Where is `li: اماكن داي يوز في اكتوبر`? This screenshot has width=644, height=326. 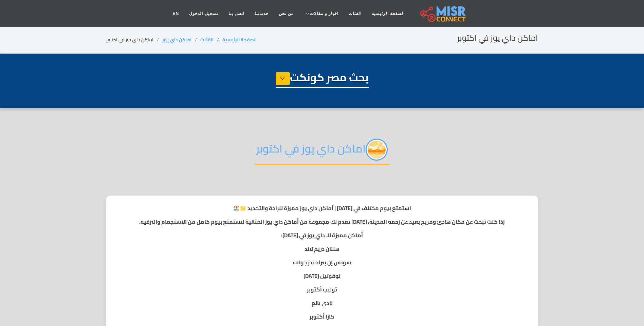 li: اماكن داي يوز في اكتوبر is located at coordinates (134, 40).